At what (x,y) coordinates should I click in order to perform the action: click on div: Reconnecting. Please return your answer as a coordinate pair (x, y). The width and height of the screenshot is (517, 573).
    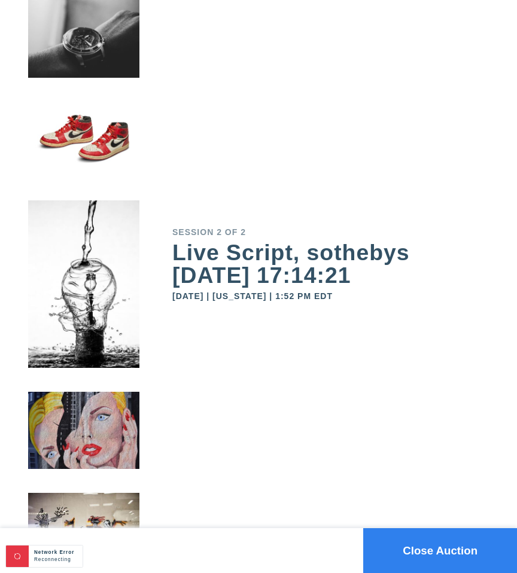
    Looking at the image, I should click on (56, 560).